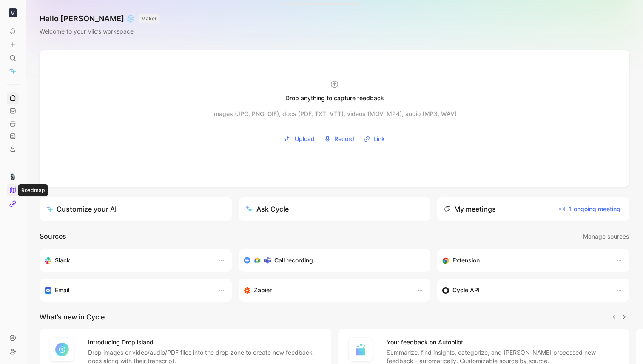  What do you see at coordinates (525, 290) in the screenshot?
I see `div: Sync customers & send feedback from custom sources. Get inspired by our favorite use case` at bounding box center [525, 290].